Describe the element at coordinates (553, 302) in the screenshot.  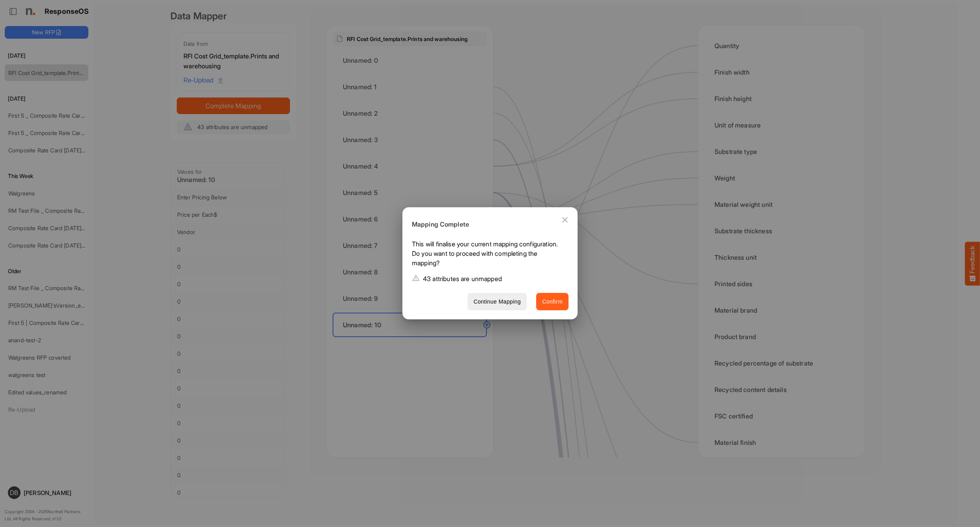
I see `button: Confirm` at that location.